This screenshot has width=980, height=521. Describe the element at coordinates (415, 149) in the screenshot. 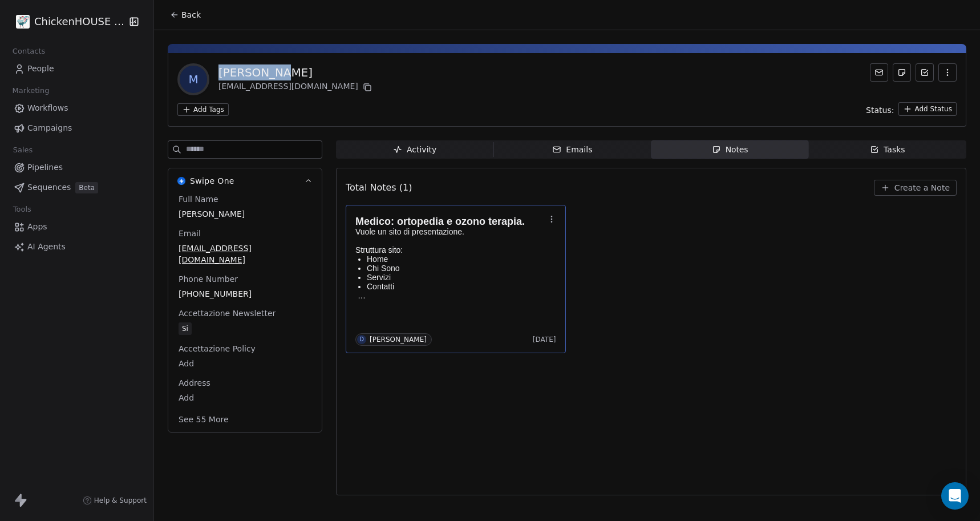

I see `div: Activity` at that location.